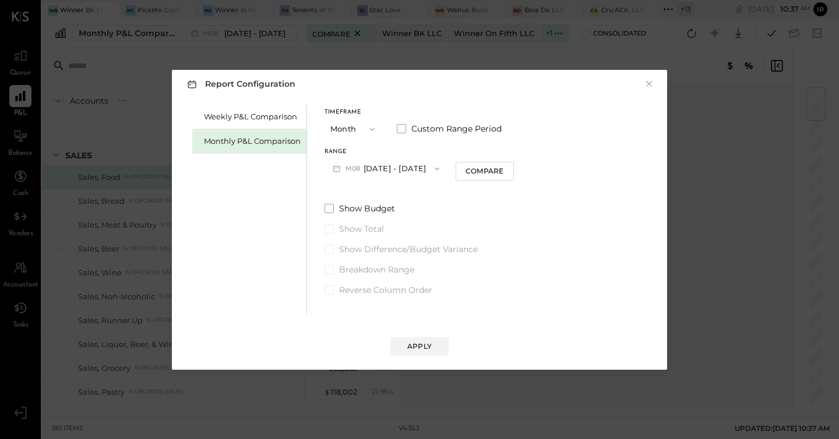 The width and height of the screenshot is (839, 439). Describe the element at coordinates (361, 229) in the screenshot. I see `span: Show Total` at that location.